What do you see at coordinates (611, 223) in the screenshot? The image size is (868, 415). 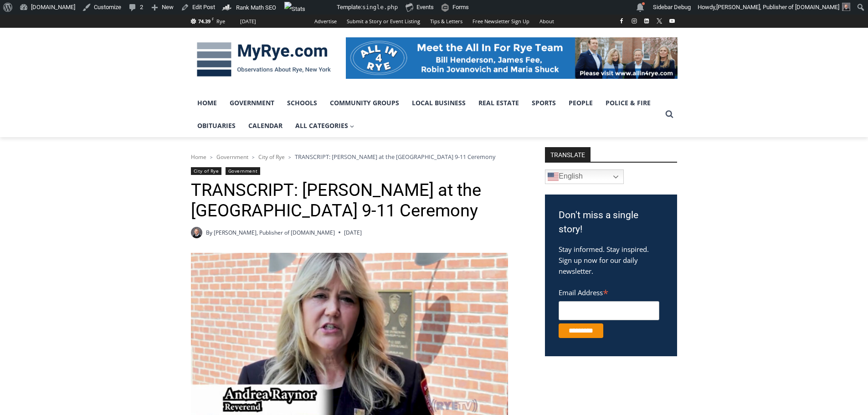 I see `h3: Don't miss a single story!` at bounding box center [611, 223].